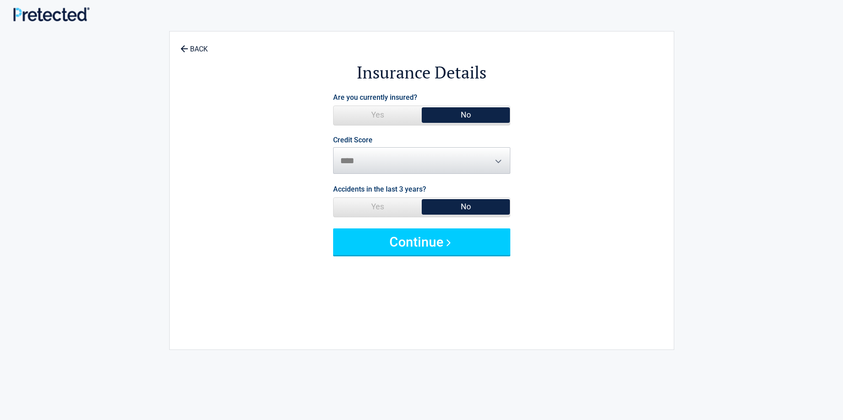 This screenshot has height=420, width=843. What do you see at coordinates (375, 97) in the screenshot?
I see `label: Are you currently insured?` at bounding box center [375, 97].